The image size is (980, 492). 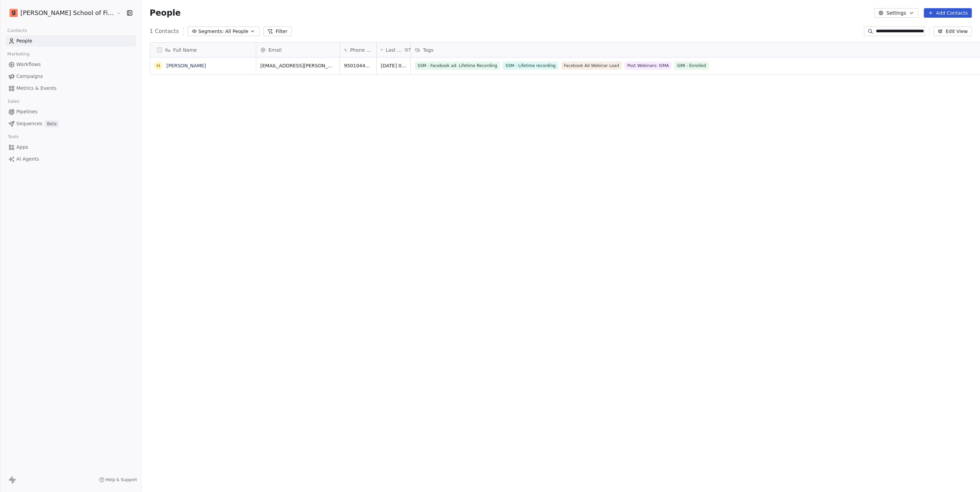 I want to click on button: Add Contacts, so click(x=948, y=13).